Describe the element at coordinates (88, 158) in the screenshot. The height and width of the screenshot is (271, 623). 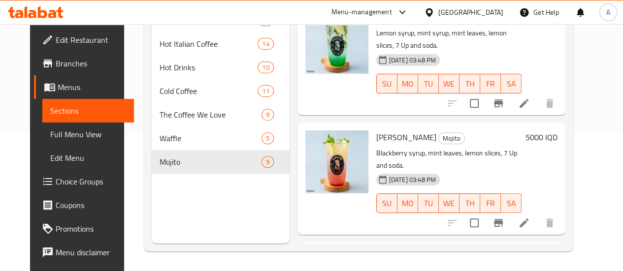
I see `a: Edit Menu` at that location.